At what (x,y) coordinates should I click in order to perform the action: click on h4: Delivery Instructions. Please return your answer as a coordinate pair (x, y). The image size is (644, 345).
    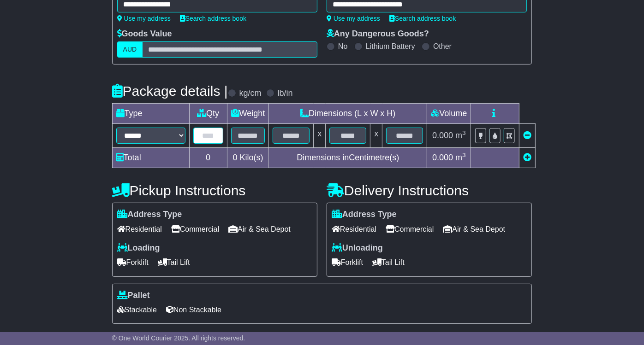
    Looking at the image, I should click on (429, 191).